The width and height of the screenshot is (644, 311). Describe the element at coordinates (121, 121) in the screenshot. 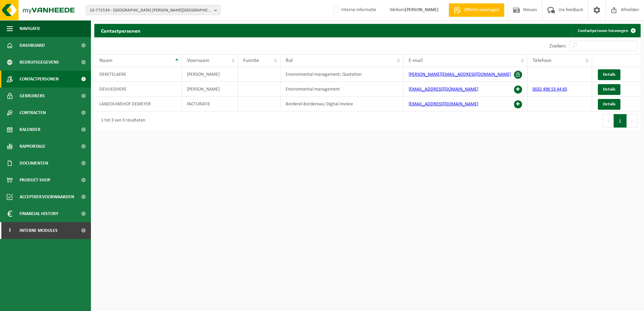

I see `div: 1 tot 3 van 3 resultaten` at that location.